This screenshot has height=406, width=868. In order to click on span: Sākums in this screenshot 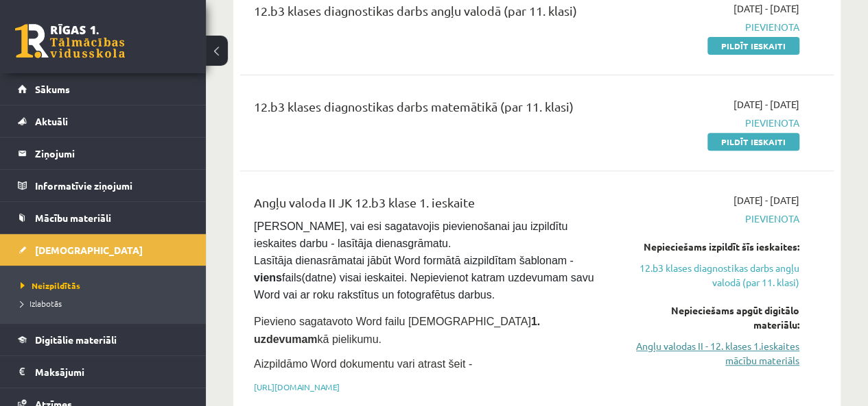, I will do `click(53, 89)`.